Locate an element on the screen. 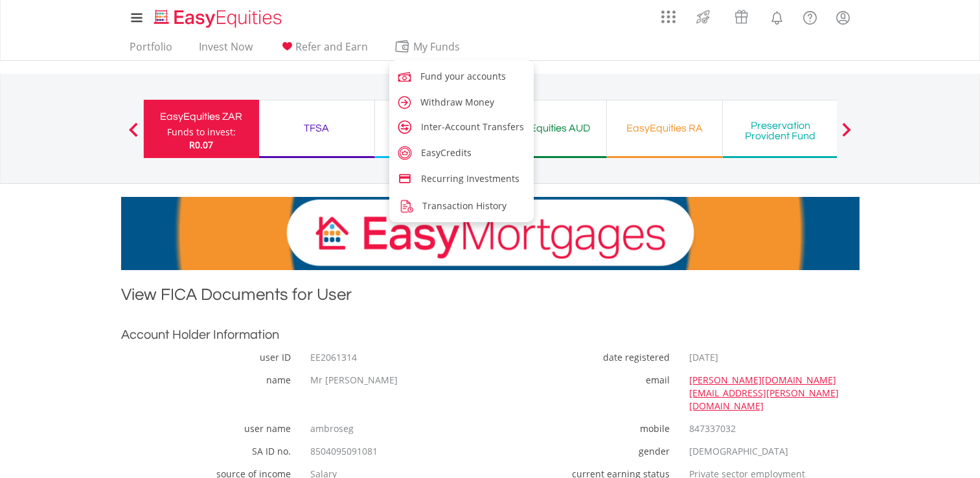 The height and width of the screenshot is (478, 980). span: Recurring Investments is located at coordinates (470, 178).